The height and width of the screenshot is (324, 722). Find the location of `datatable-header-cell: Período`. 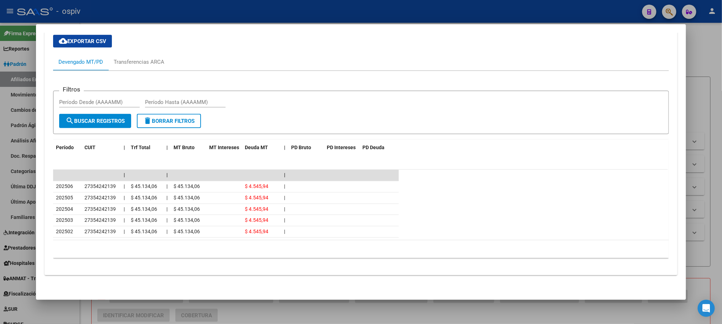

datatable-header-cell: Período is located at coordinates (67, 147).